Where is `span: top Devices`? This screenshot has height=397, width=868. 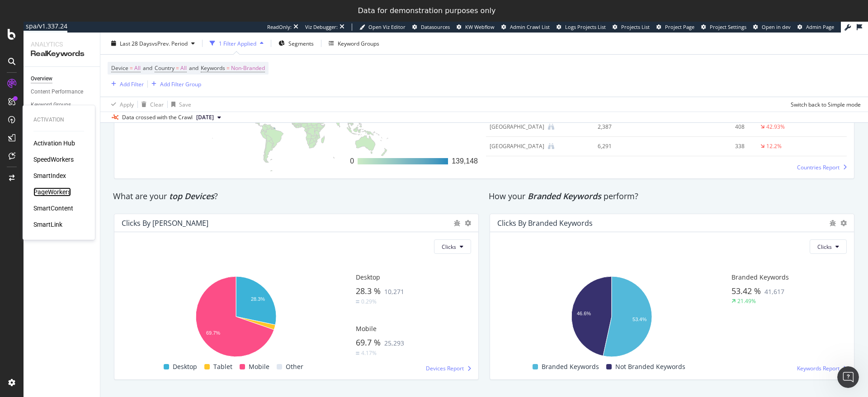
span: top Devices is located at coordinates (192, 196).